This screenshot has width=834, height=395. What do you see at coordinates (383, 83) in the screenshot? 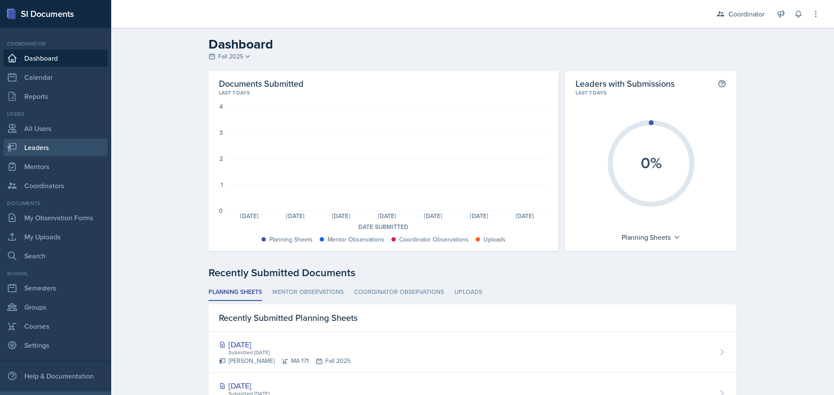
I see `h2: Documents Submitted` at bounding box center [383, 83].